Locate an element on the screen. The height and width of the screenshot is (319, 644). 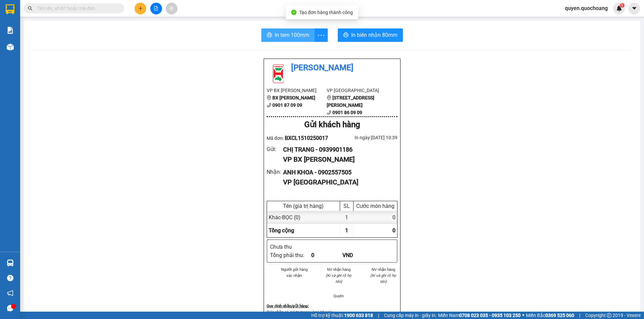
span: quyen.quochoang is located at coordinates (586, 8).